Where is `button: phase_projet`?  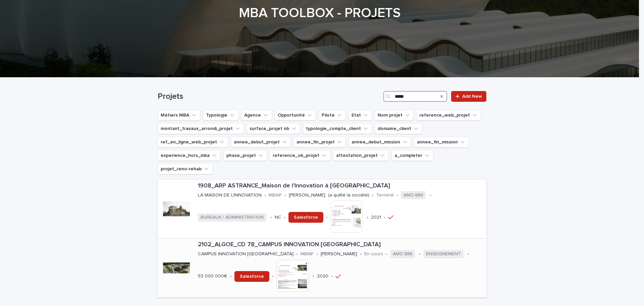
button: phase_projet is located at coordinates (245, 155).